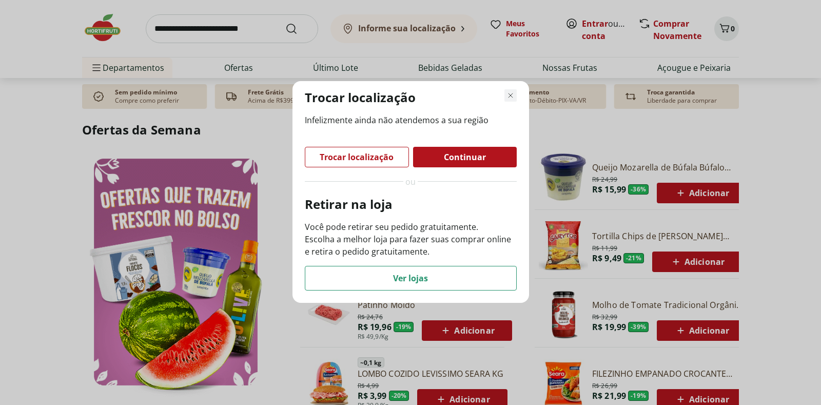  What do you see at coordinates (411, 182) in the screenshot?
I see `span: ou` at bounding box center [411, 182].